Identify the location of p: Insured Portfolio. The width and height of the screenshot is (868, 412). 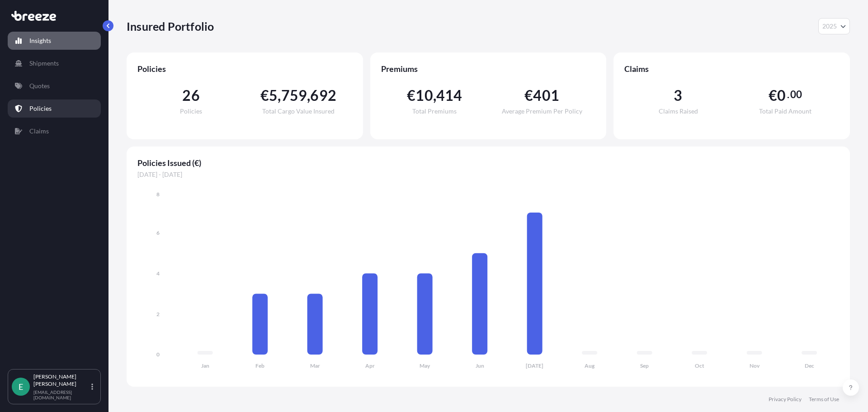
(170, 26).